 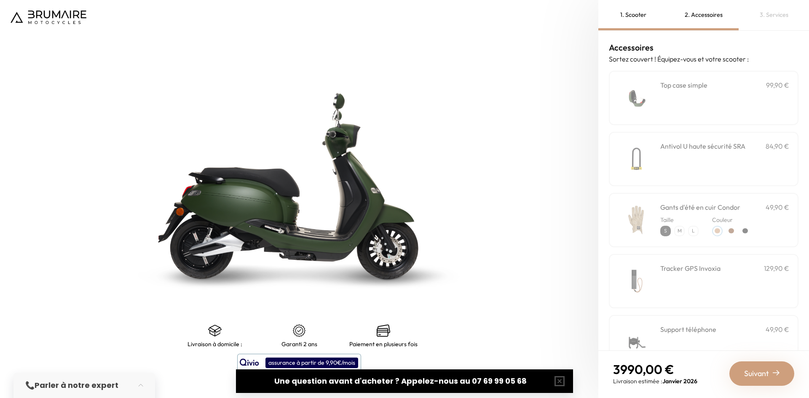 I want to click on h3: Top case simple, so click(x=684, y=85).